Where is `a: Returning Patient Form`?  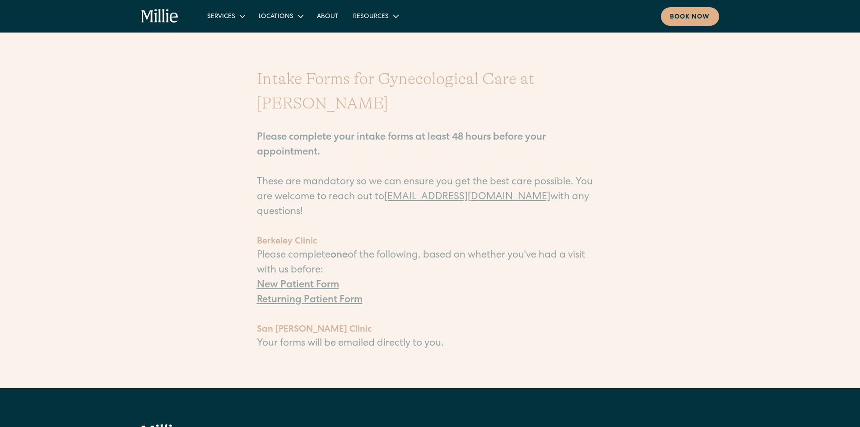 a: Returning Patient Form is located at coordinates (310, 300).